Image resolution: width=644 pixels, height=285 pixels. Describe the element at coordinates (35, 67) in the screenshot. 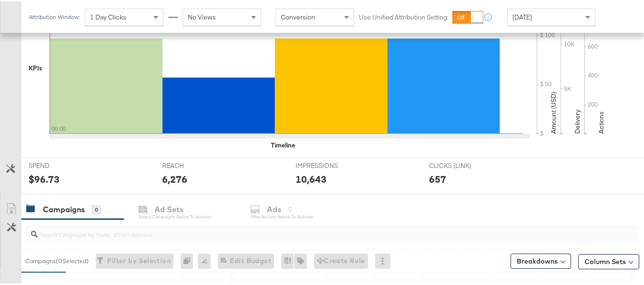

I see `div: KPIs` at that location.